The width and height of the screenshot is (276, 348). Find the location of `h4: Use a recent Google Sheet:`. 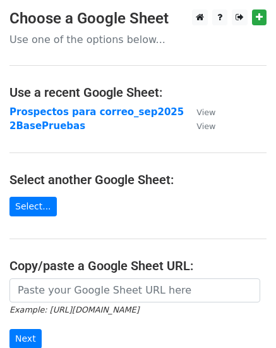

h4: Use a recent Google Sheet: is located at coordinates (138, 92).